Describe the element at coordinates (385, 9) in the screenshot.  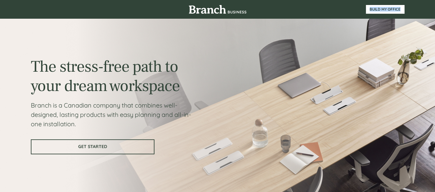
I see `a: BUILD MY OFFICE` at that location.